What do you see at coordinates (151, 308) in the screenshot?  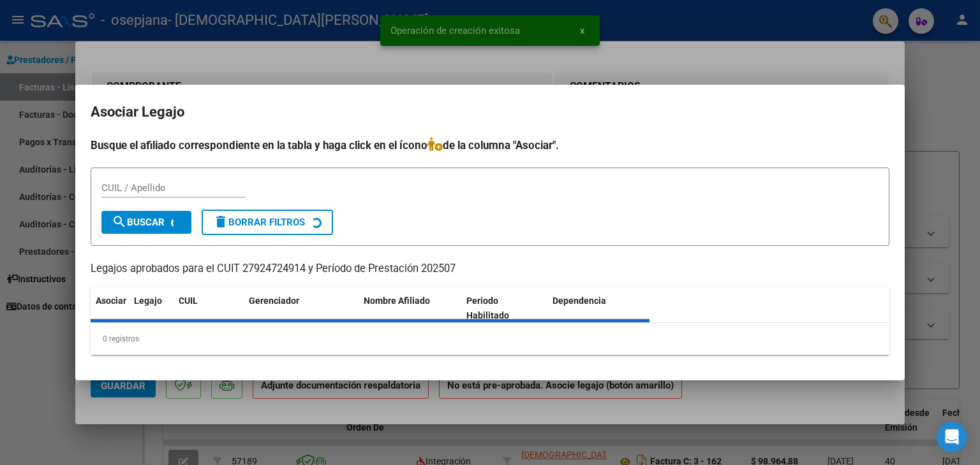 I see `datatable-header-cell: Legajo` at bounding box center [151, 308].